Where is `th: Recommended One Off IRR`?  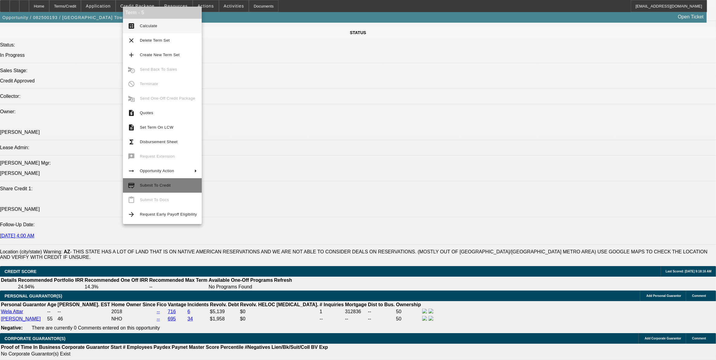 th: Recommended One Off IRR is located at coordinates (116, 280).